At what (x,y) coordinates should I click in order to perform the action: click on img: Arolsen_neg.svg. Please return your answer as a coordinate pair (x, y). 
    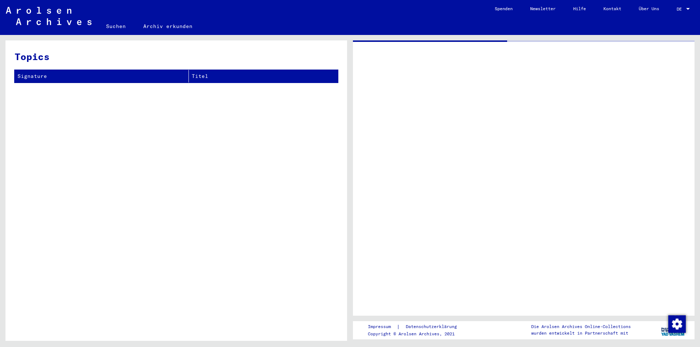
    Looking at the image, I should click on (48, 16).